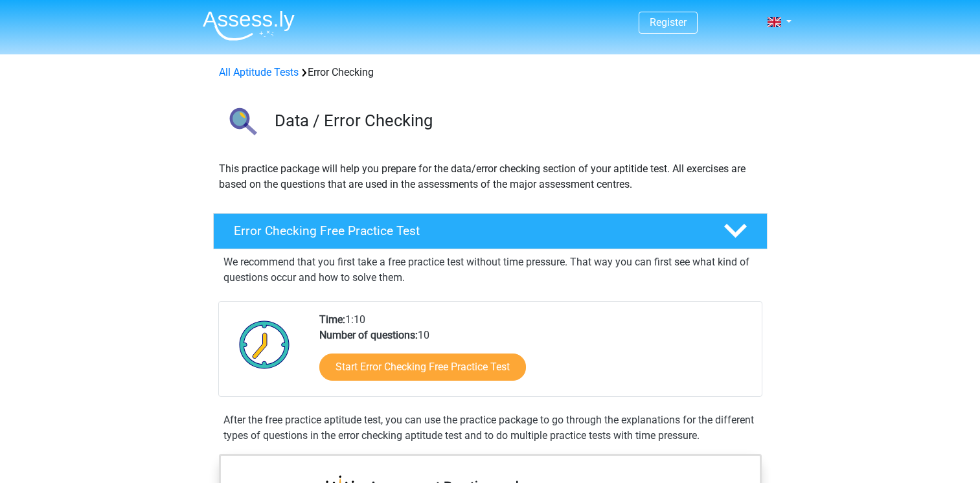 The height and width of the screenshot is (483, 980). I want to click on b: Time:, so click(333, 319).